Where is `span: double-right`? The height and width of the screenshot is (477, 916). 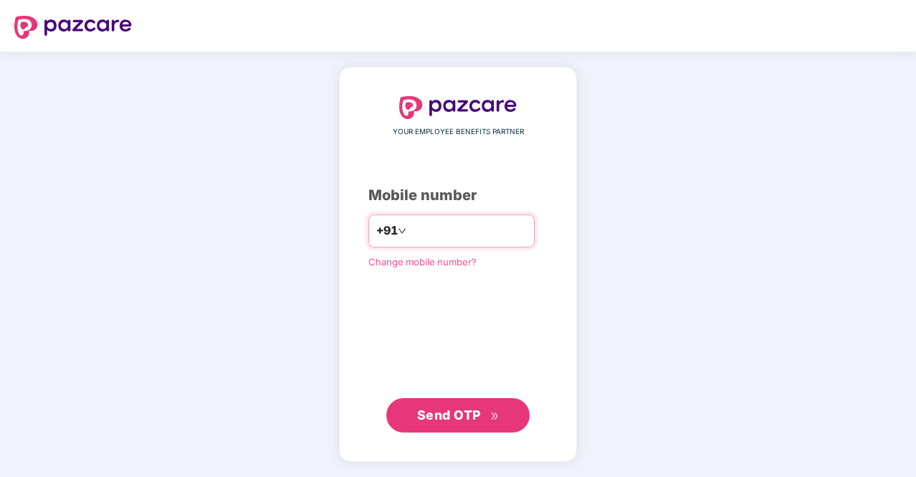 span: double-right is located at coordinates (495, 416).